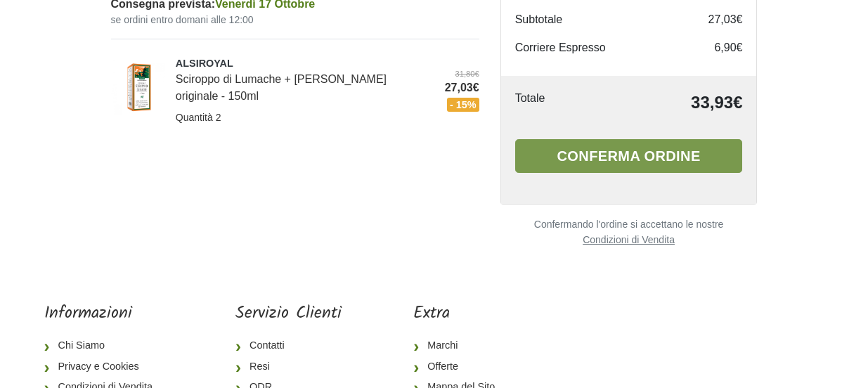  Describe the element at coordinates (629, 232) in the screenshot. I see `small: Confermando l'ordine si accettano le nostre` at that location.